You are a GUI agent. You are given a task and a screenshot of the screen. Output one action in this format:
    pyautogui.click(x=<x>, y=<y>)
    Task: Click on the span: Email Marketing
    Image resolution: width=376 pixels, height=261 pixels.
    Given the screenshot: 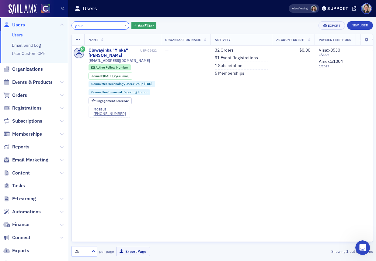 What is the action you would take?
    pyautogui.click(x=30, y=160)
    